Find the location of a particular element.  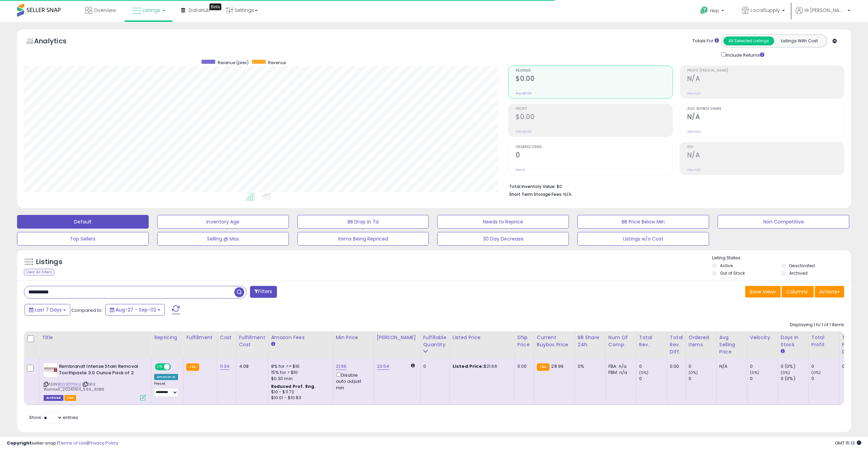

div: Listed Price is located at coordinates (482, 337).